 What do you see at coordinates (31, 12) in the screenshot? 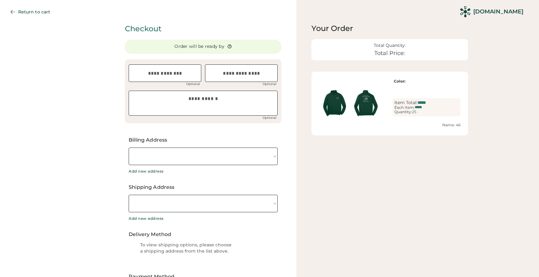
I see `button: Return to cart` at bounding box center [31, 12].